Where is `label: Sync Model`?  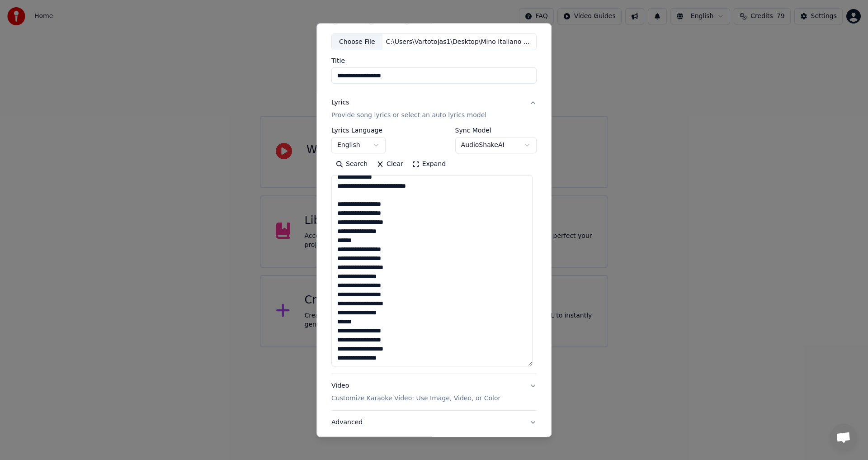
label: Sync Model is located at coordinates (496, 131).